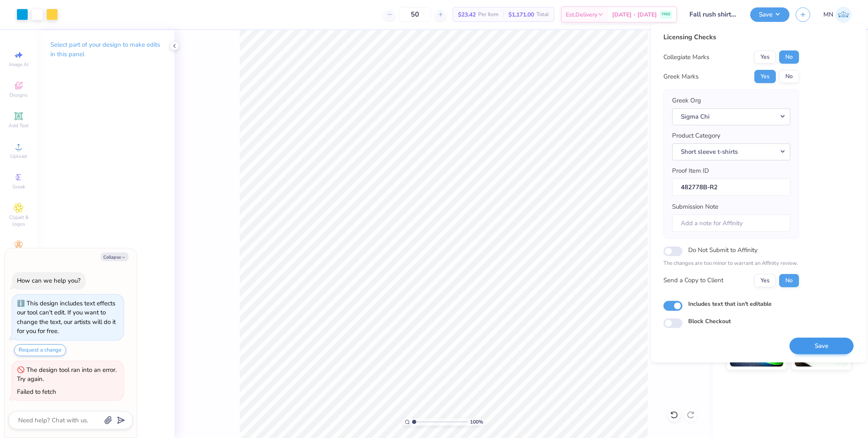  I want to click on span: Image AI, so click(19, 64).